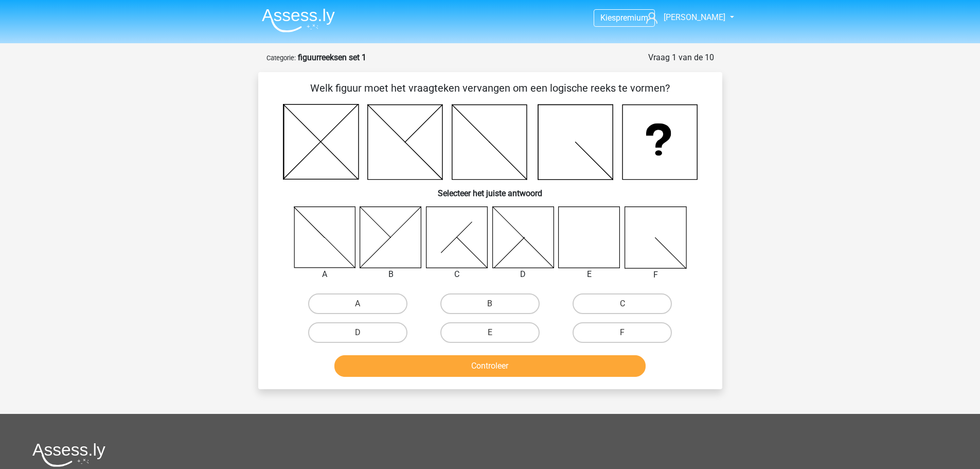 This screenshot has height=469, width=980. What do you see at coordinates (656, 275) in the screenshot?
I see `div: F` at bounding box center [656, 275].